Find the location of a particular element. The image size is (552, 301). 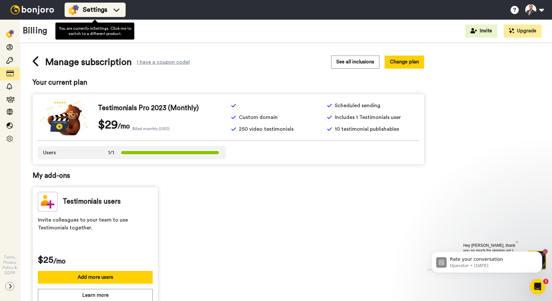

span: $25 is located at coordinates (46, 259).